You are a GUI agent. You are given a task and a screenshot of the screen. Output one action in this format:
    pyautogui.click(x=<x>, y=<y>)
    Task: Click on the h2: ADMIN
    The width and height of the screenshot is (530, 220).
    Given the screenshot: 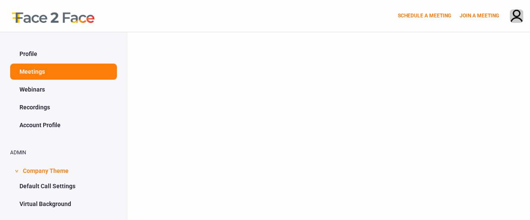 What is the action you would take?
    pyautogui.click(x=64, y=152)
    